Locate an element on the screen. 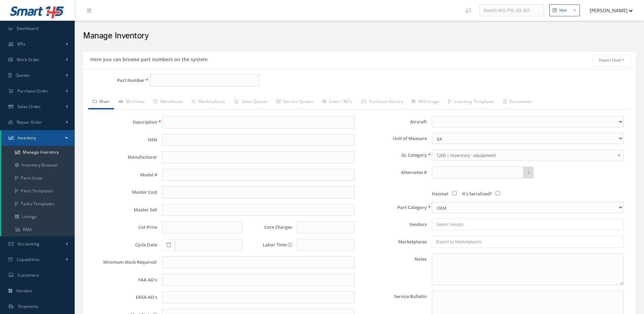 The image size is (644, 314). span: It's Serialized? is located at coordinates (477, 194).